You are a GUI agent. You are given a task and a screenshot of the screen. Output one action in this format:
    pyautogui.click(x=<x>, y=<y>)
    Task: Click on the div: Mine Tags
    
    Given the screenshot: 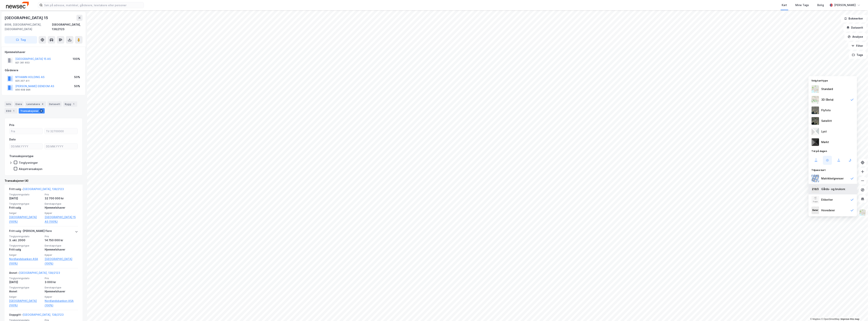 What is the action you would take?
    pyautogui.click(x=802, y=5)
    